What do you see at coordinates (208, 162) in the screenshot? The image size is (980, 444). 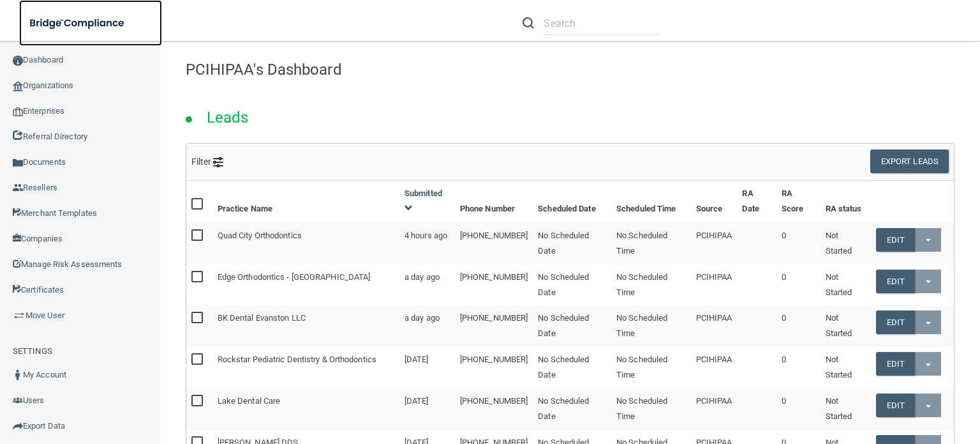 I see `span: Filter` at bounding box center [208, 162].